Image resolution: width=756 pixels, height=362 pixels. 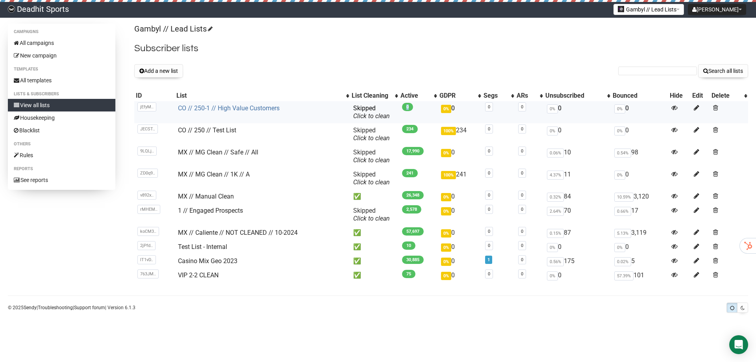 I want to click on span: 100%, so click(x=449, y=131).